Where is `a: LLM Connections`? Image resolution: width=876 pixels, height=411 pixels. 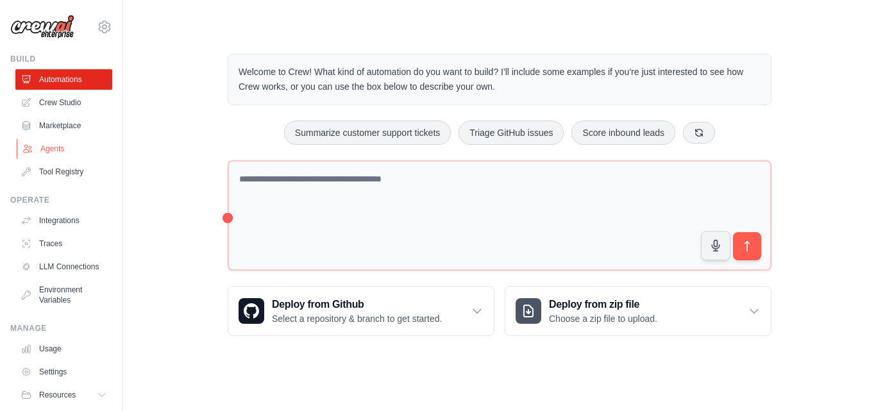
a: LLM Connections is located at coordinates (64, 267).